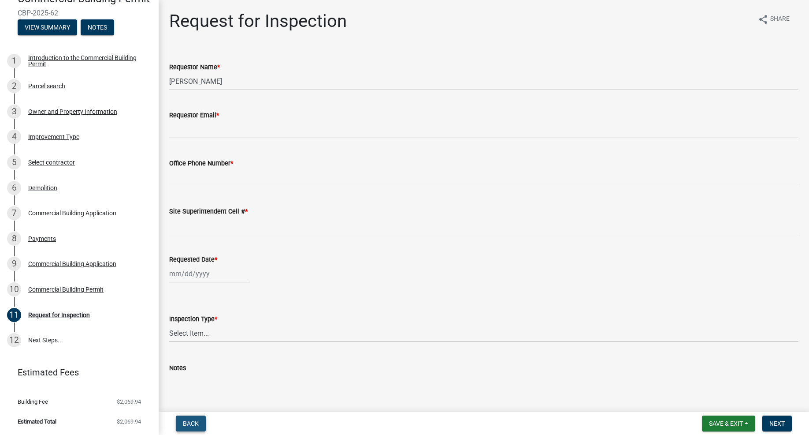  What do you see at coordinates (209, 212) in the screenshot?
I see `label: Site Superintendent Cell #` at bounding box center [209, 212].